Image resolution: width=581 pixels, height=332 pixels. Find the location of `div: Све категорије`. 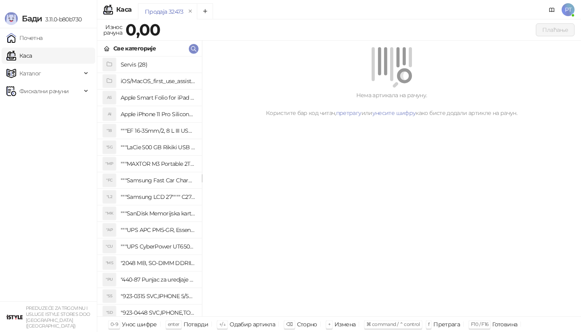

div: Све категорије is located at coordinates (134, 48).